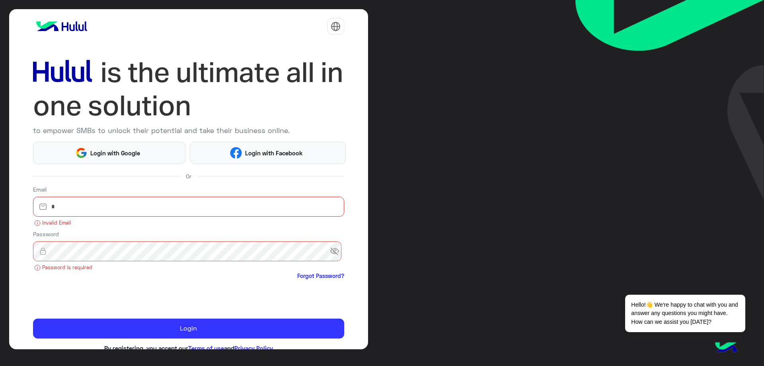  What do you see at coordinates (321, 275) in the screenshot?
I see `a: Forgot Password?` at bounding box center [321, 275].